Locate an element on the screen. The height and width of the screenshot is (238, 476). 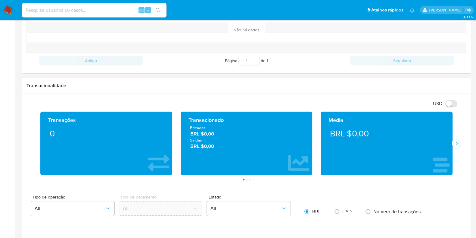
span: s is located at coordinates (148, 10).